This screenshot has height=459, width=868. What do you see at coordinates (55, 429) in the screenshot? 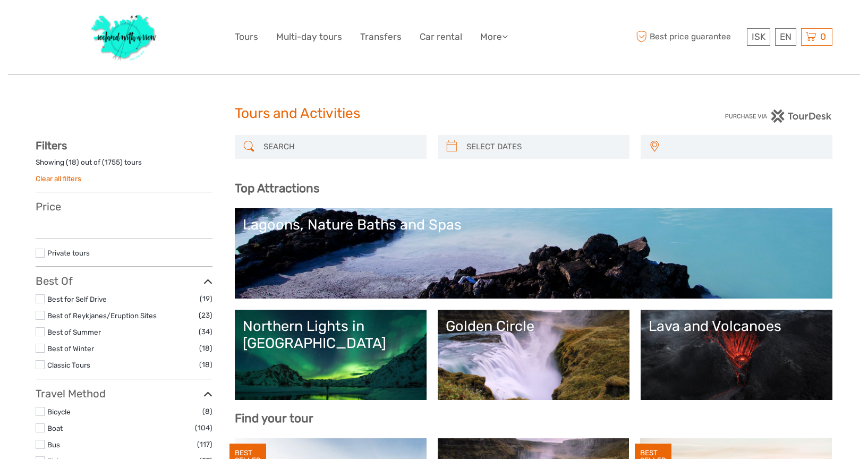
I see `a: Boat` at bounding box center [55, 429].